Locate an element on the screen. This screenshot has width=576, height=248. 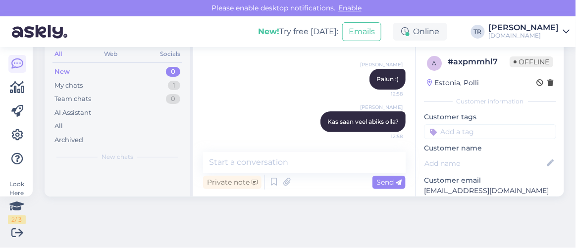
button: Emails is located at coordinates (361, 32).